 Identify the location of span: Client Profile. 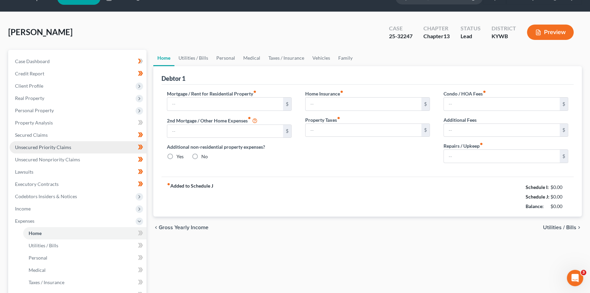
(29, 86).